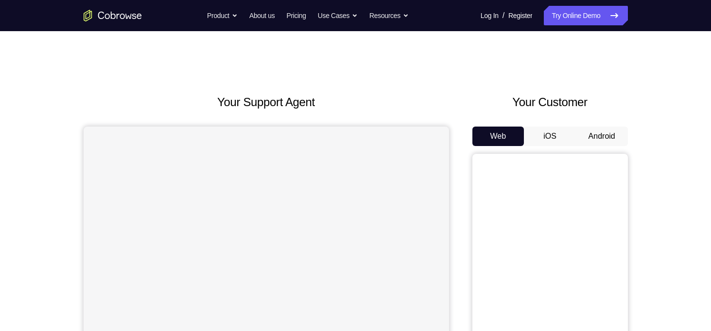 This screenshot has height=331, width=711. I want to click on a: Register, so click(520, 16).